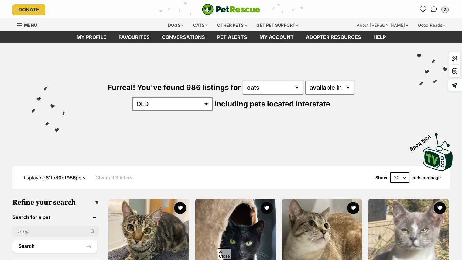 The width and height of the screenshot is (462, 260). What do you see at coordinates (114, 177) in the screenshot?
I see `a: Clear all 3 filters` at bounding box center [114, 177].